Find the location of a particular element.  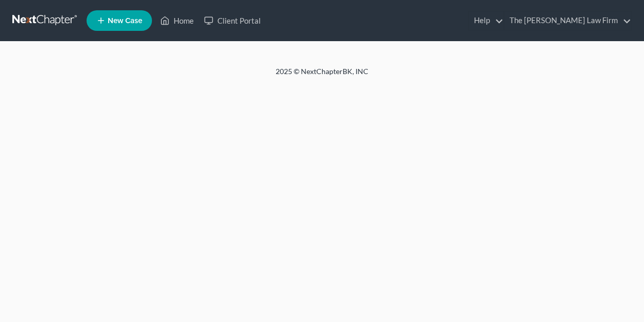

div: 2025 © NextChapterBK, INC is located at coordinates (322, 75).